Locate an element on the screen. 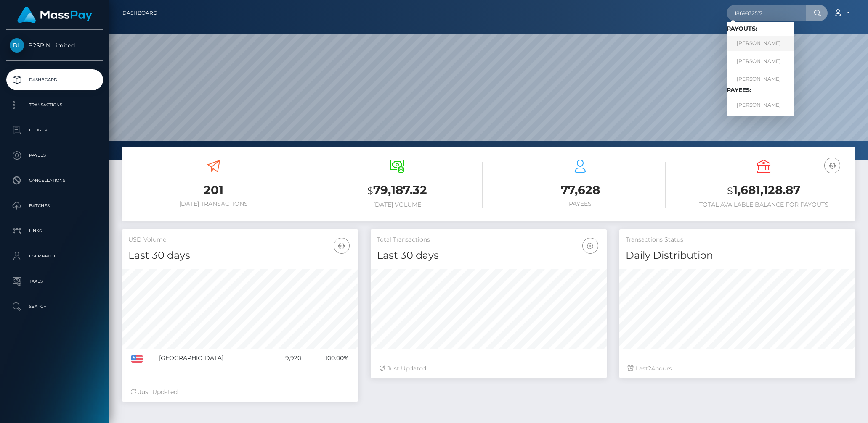  p: User Profile is located at coordinates (54, 256).